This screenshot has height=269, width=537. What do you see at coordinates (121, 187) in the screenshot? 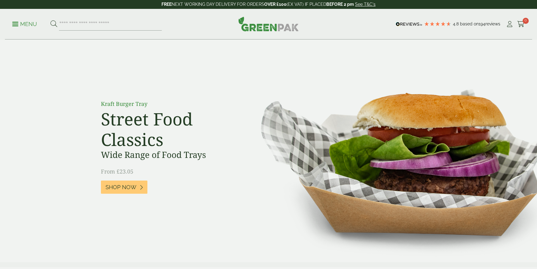
I see `span: Shop Now` at bounding box center [121, 187].